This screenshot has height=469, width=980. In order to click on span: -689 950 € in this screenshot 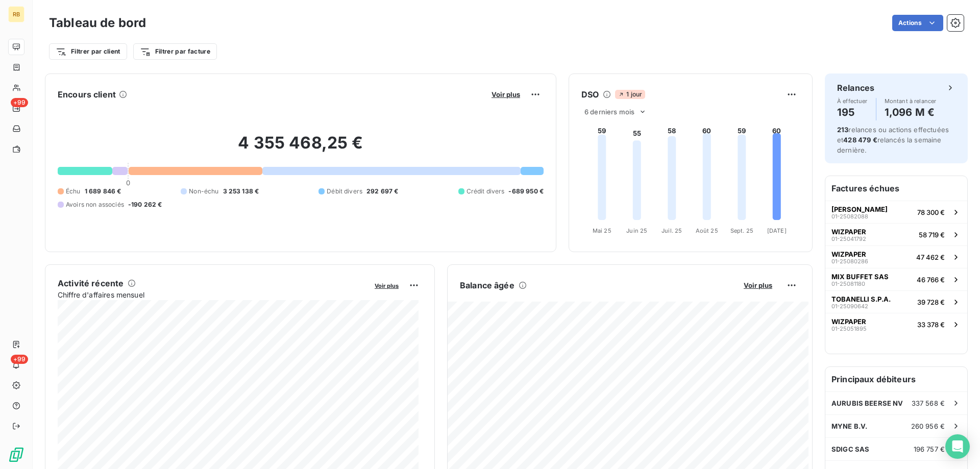, I will do `click(526, 191)`.